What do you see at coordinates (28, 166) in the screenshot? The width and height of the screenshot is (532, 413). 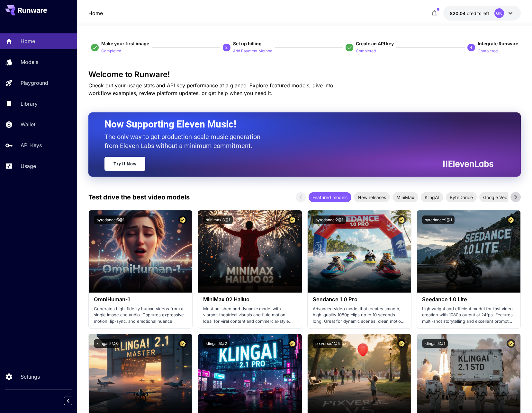 I see `p: Usage` at bounding box center [28, 166].